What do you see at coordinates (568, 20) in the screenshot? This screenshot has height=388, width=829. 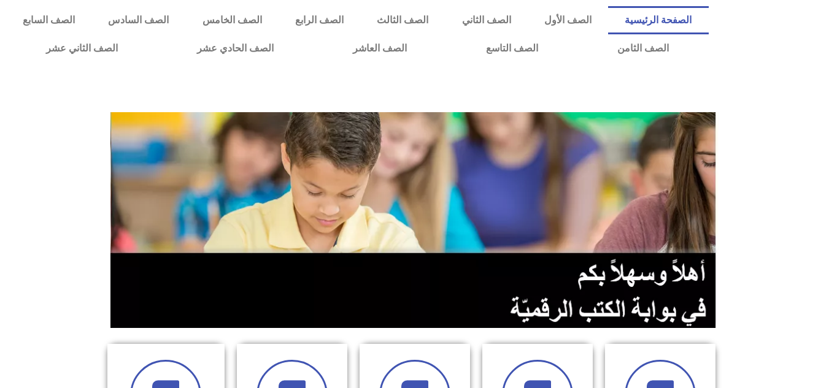 I see `a: الصف الأول` at bounding box center [568, 20].